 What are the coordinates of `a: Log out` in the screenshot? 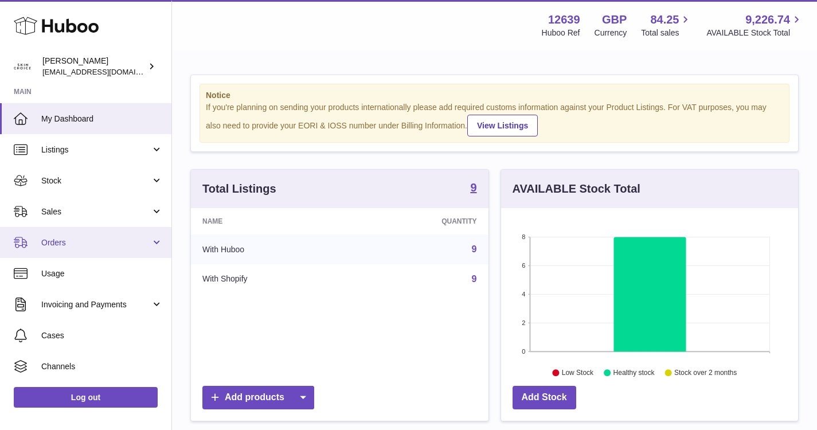 It's located at (85, 397).